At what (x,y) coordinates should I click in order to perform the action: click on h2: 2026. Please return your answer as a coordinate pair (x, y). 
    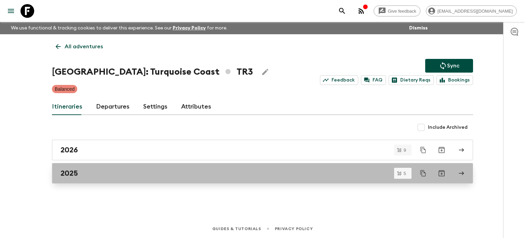
    Looking at the image, I should click on (69, 150).